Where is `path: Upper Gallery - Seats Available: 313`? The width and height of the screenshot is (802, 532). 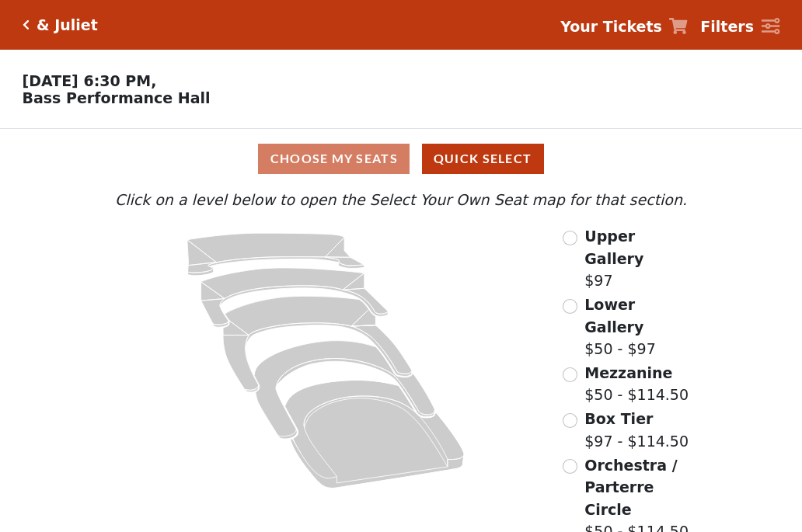 path: Upper Gallery - Seats Available: 313 is located at coordinates (276, 254).